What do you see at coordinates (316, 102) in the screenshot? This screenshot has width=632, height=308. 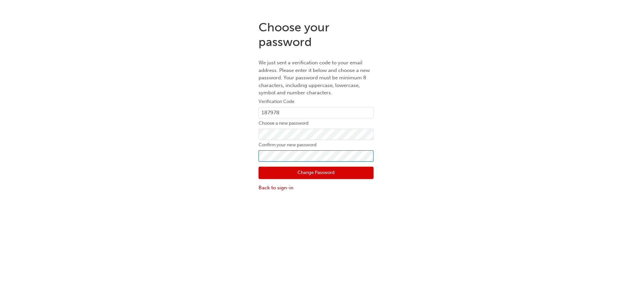 I see `label: Verification Code` at bounding box center [316, 102].